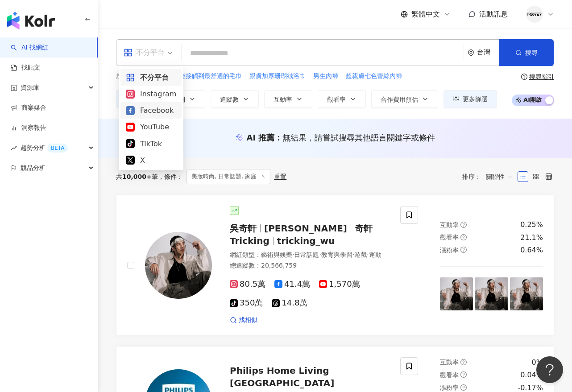  I want to click on span: 條件 ：, so click(171, 177).